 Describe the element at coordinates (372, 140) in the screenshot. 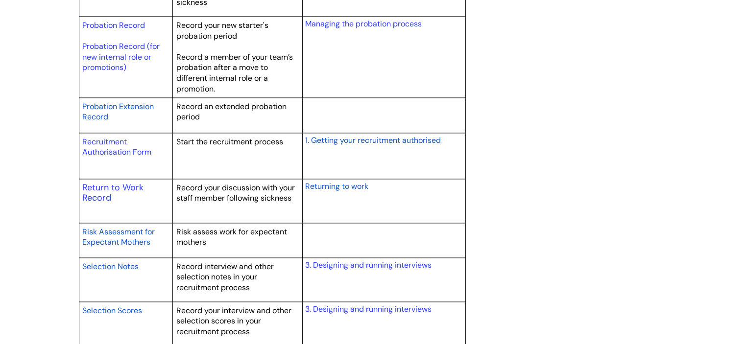

I see `span: 1. Getting your recruitment authorised` at that location.